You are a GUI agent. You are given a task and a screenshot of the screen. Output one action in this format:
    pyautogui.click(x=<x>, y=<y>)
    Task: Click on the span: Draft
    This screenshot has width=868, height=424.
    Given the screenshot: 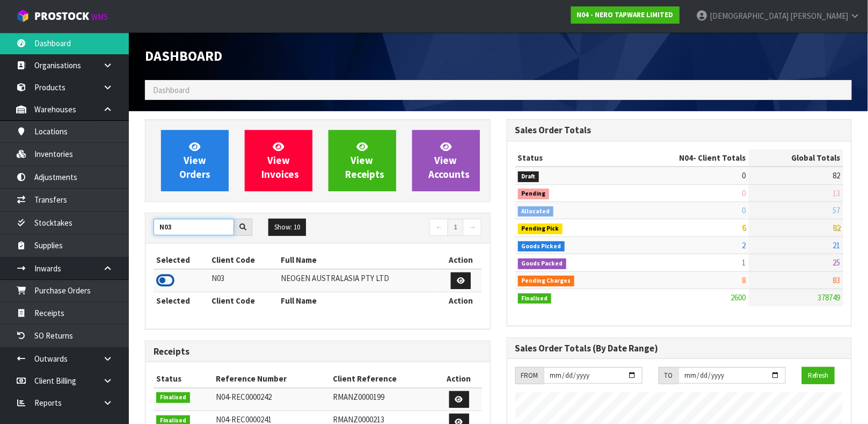 What is the action you would take?
    pyautogui.click(x=529, y=177)
    